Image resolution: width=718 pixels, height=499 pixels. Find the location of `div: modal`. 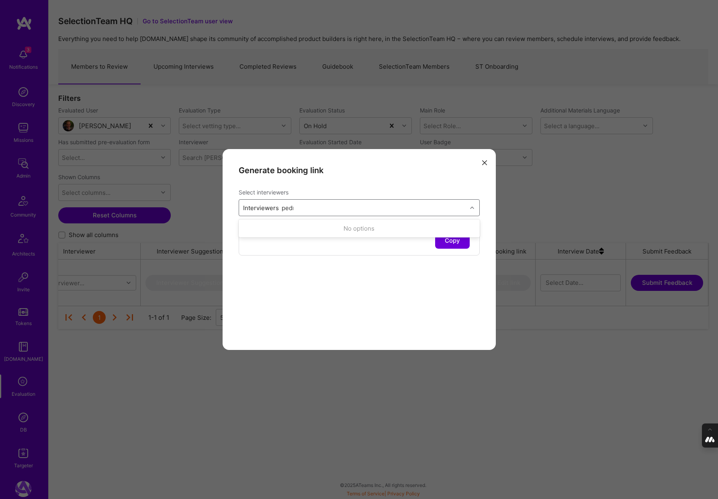

div: modal is located at coordinates (359, 250).